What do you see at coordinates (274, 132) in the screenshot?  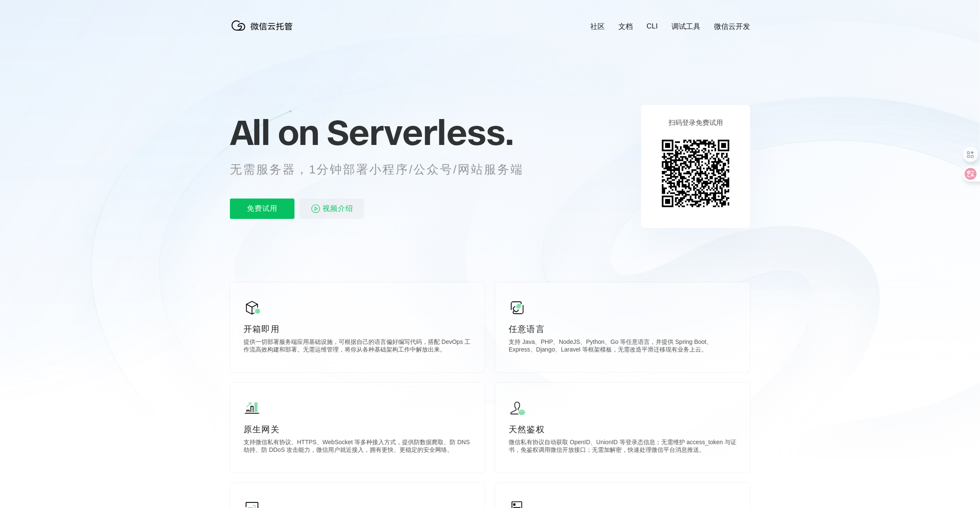 I see `span: All on` at bounding box center [274, 132].